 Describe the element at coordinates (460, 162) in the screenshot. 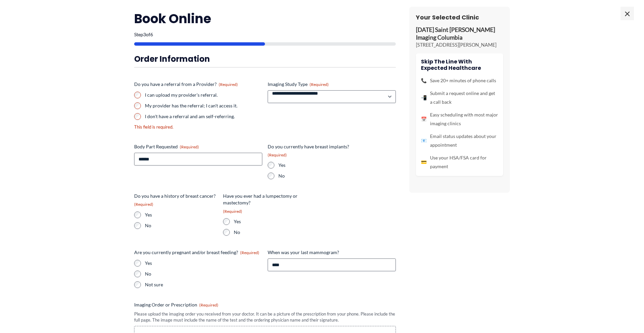

I see `li: Use your HSA/FSA card for payment` at that location.